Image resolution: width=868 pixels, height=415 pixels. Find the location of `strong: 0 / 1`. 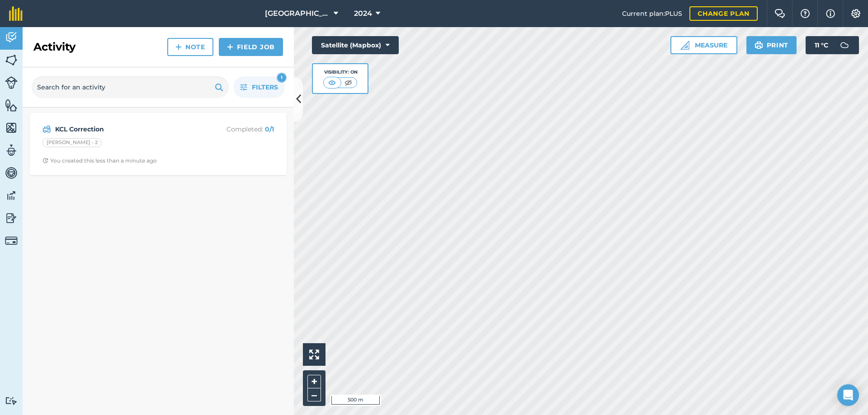

strong: 0 / 1 is located at coordinates (269, 129).